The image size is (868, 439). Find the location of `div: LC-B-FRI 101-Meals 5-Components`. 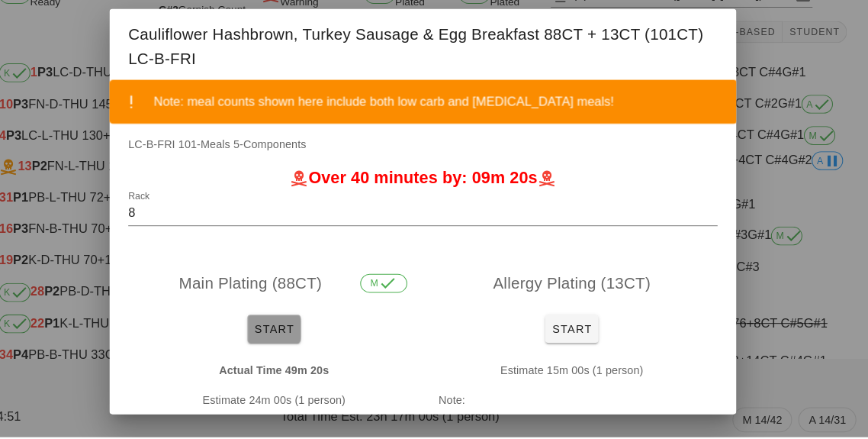

div: LC-B-FRI 101-Meals 5-Components is located at coordinates (434, 162).